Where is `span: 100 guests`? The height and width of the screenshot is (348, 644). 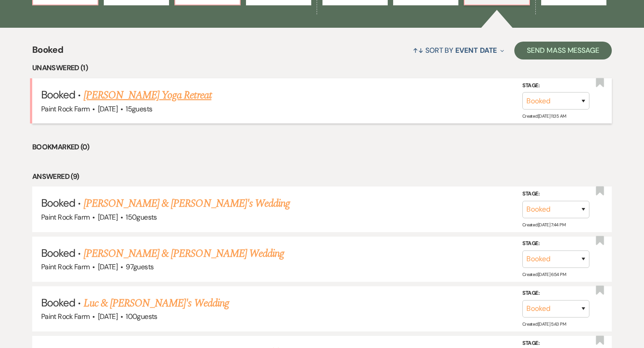 span: 100 guests is located at coordinates (141, 316).